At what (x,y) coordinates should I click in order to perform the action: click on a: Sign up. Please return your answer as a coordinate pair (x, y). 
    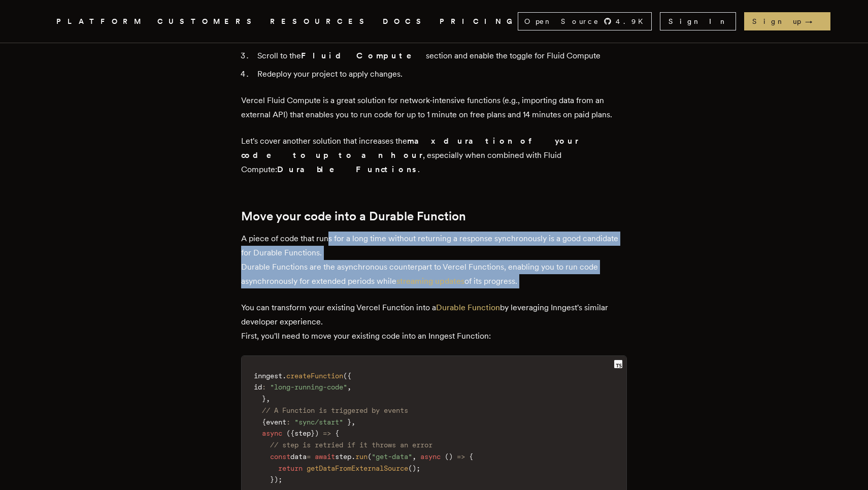
    Looking at the image, I should click on (787, 22).